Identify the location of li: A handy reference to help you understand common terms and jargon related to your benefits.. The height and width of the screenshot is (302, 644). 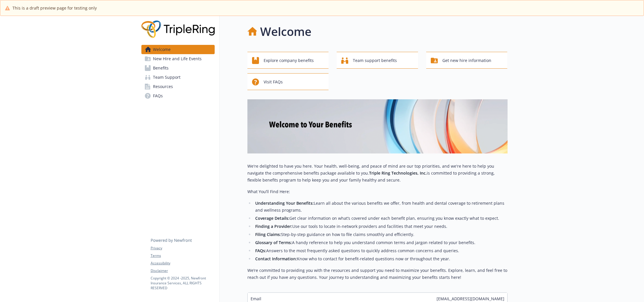
(381, 242).